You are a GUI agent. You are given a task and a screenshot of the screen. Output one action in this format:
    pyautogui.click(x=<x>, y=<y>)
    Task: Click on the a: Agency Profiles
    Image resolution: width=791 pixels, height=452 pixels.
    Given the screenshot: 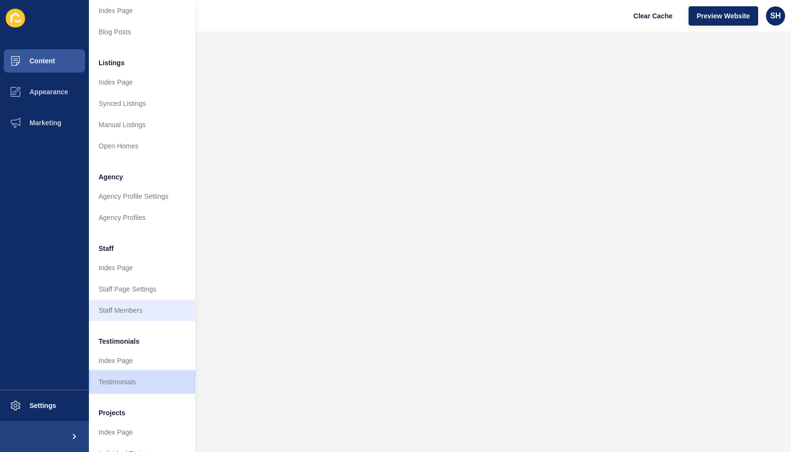 What is the action you would take?
    pyautogui.click(x=142, y=217)
    